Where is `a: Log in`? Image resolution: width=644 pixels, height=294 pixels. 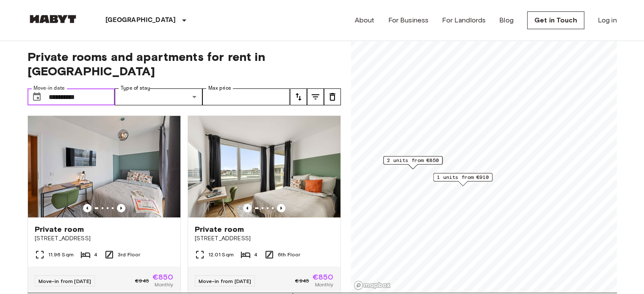
a: Log in is located at coordinates (607, 20).